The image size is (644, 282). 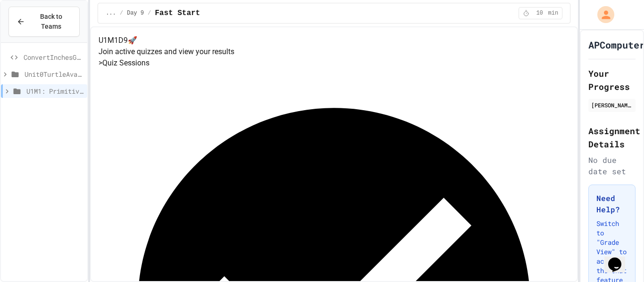 I want to click on span: Unit0TurtleAvatar, so click(x=54, y=74).